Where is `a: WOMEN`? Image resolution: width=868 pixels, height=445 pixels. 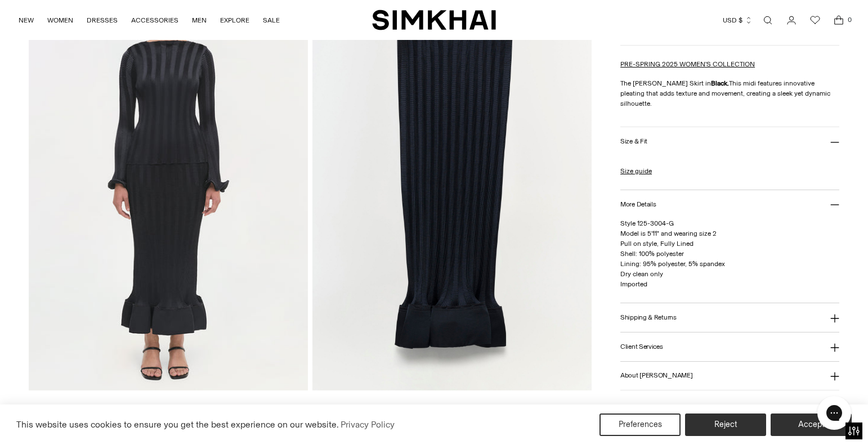 a: WOMEN is located at coordinates (60, 21).